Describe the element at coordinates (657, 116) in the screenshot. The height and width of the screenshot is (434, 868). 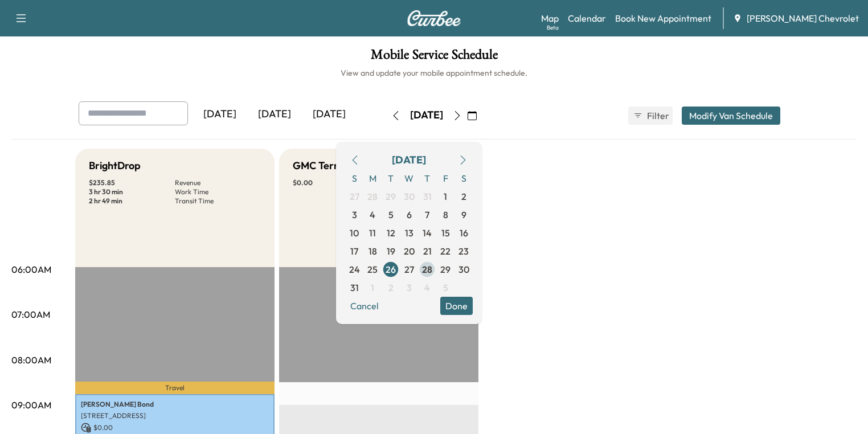
I see `span: Filter` at that location.